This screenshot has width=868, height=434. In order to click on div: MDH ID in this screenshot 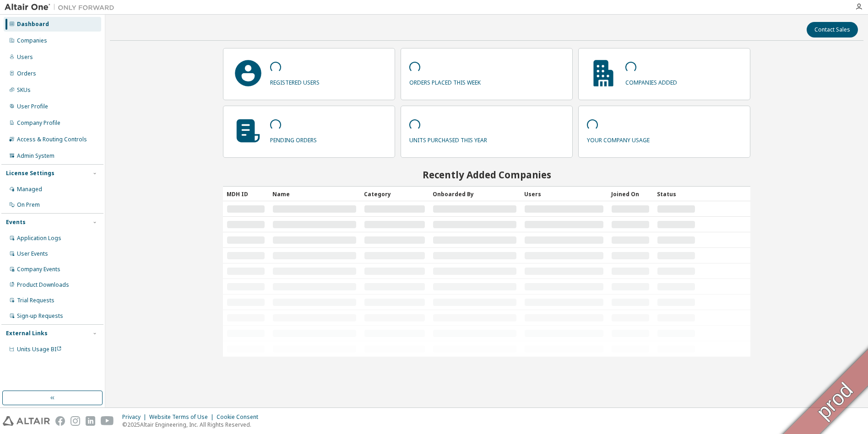, I will do `click(246, 194)`.